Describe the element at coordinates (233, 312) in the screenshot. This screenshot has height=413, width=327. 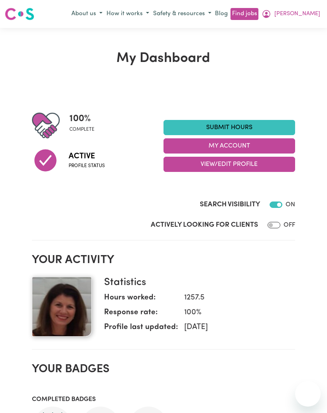
I see `dd: 100 %` at that location.